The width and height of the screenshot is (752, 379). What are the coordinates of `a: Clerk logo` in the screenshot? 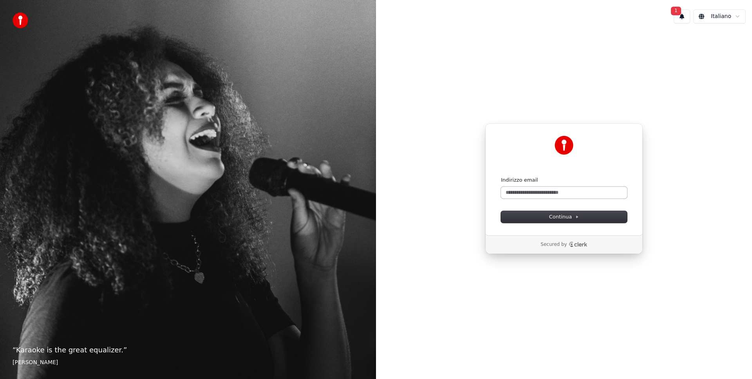 It's located at (578, 244).